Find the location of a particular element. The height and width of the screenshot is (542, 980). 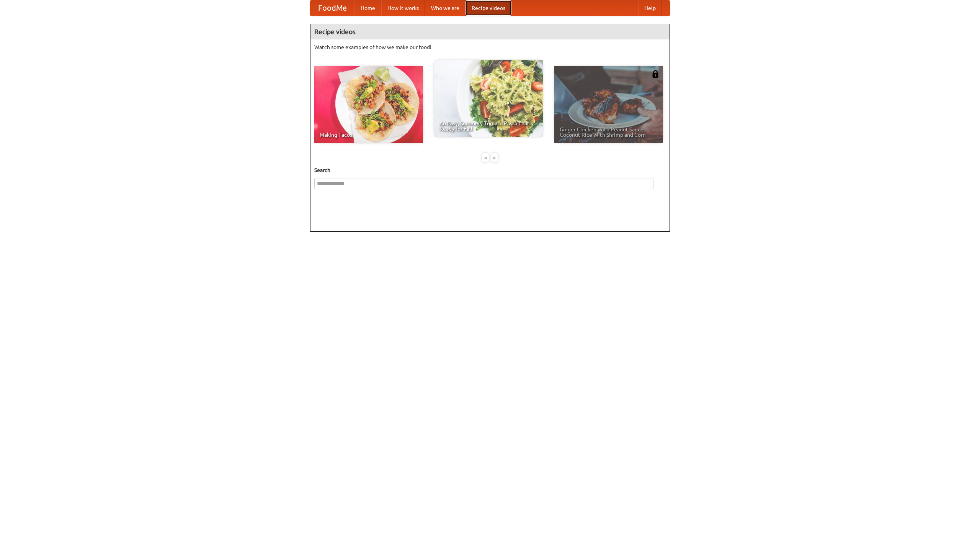

p: Watch some examples of how we make our food! is located at coordinates (490, 47).